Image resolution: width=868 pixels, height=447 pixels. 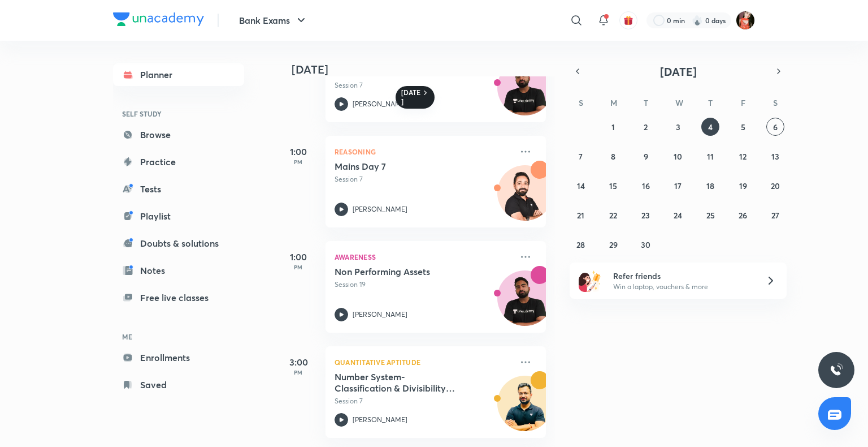 What do you see at coordinates (423, 284) in the screenshot?
I see `p: Session 19` at bounding box center [423, 284].